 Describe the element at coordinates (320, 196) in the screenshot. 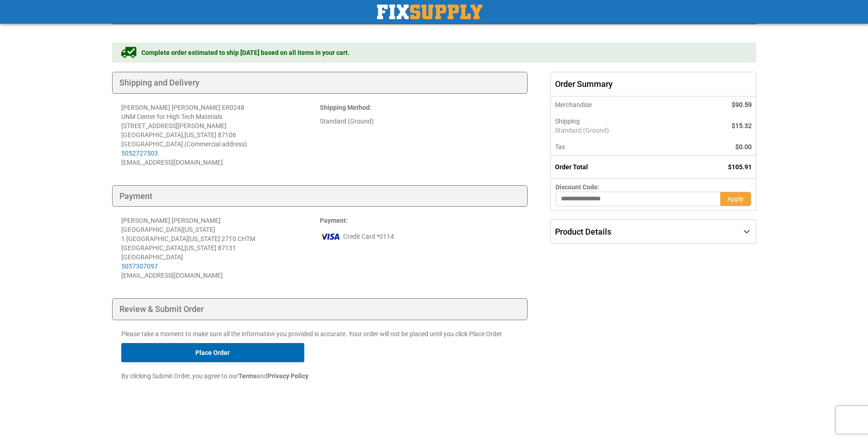

I see `div: Payment` at that location.